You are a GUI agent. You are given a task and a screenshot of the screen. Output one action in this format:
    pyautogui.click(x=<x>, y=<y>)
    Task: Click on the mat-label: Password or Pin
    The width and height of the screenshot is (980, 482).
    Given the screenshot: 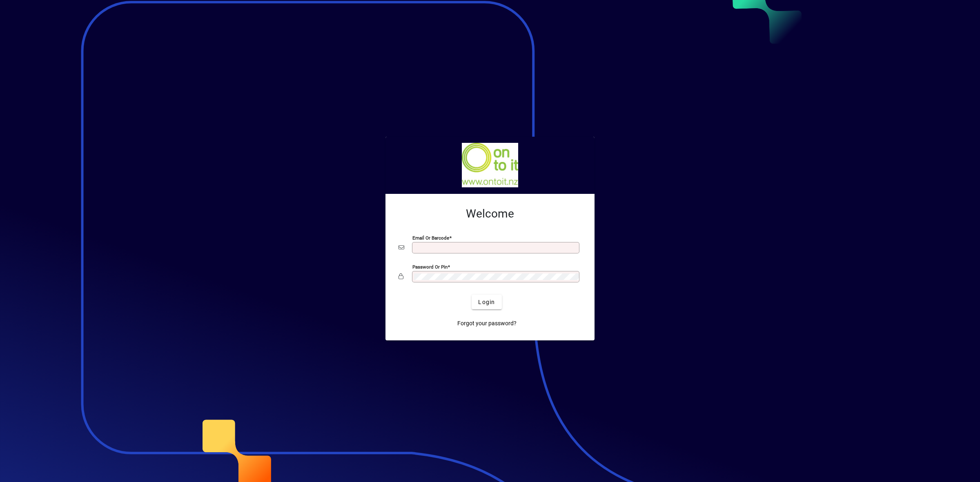 What is the action you would take?
    pyautogui.click(x=430, y=267)
    